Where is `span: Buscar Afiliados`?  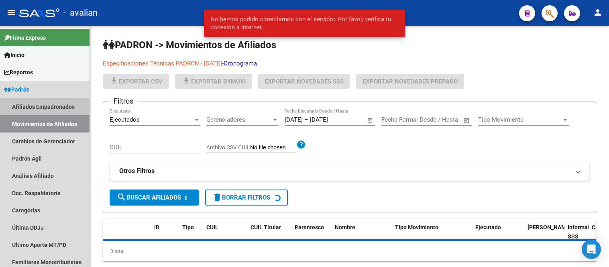 span: Buscar Afiliados is located at coordinates (149, 198).